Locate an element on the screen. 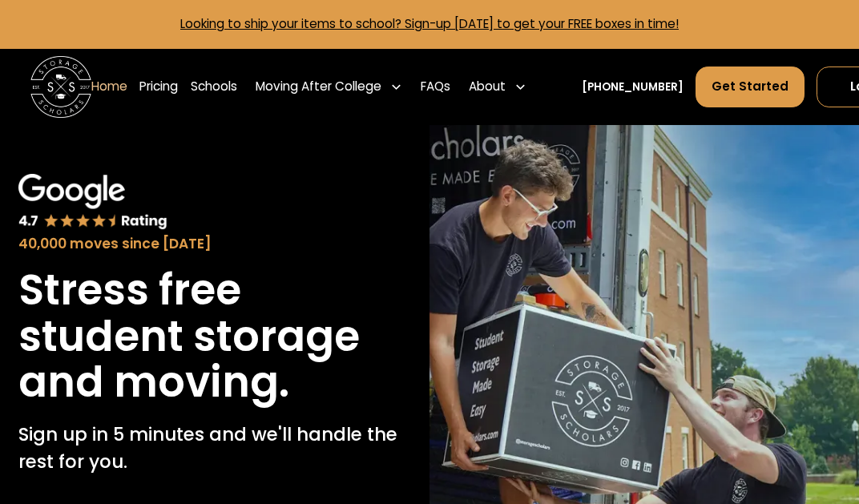 The image size is (859, 504). a: Get Started is located at coordinates (751, 88).